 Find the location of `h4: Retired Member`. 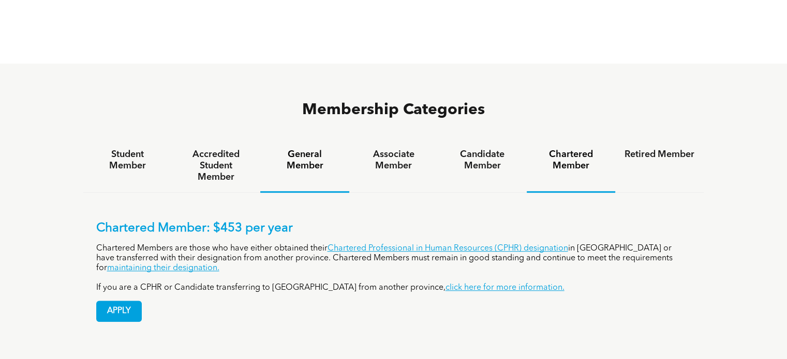

h4: Retired Member is located at coordinates (659, 155).